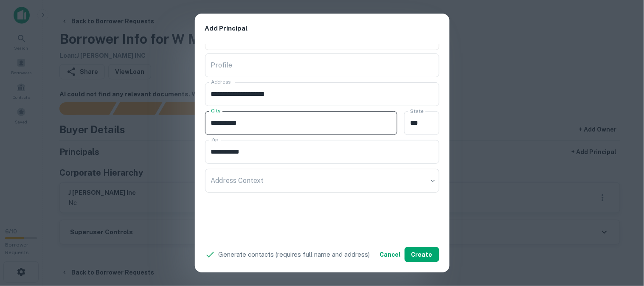  Describe the element at coordinates (221, 82) in the screenshot. I see `label: Address` at that location.